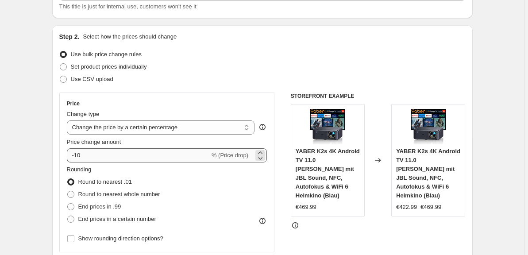 This screenshot has height=255, width=528. What do you see at coordinates (73, 103) in the screenshot?
I see `h3: Price` at bounding box center [73, 103].